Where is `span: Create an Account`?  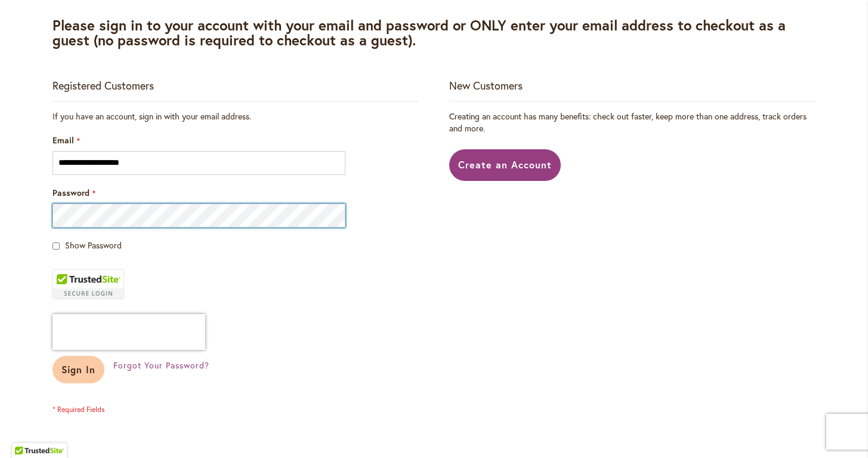 span: Create an Account is located at coordinates (505, 164).